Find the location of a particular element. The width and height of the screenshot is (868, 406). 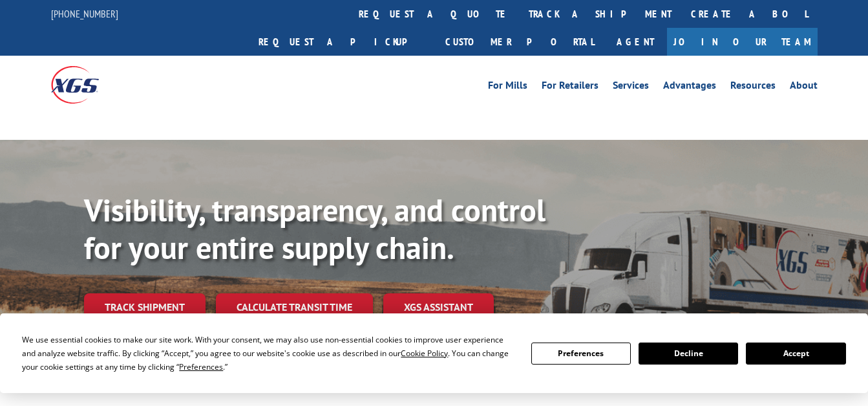

span: Cookie Policy is located at coordinates (424, 353).